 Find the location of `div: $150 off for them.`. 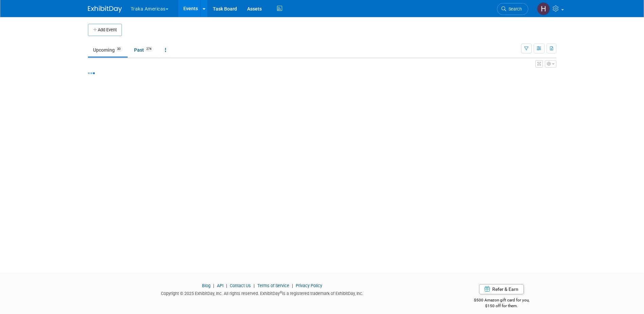

div: $150 off for them. is located at coordinates (501, 306).